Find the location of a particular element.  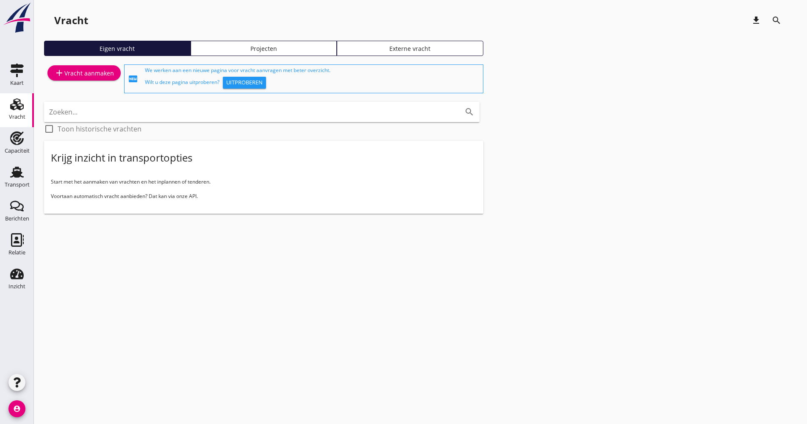

div: Uitproberen is located at coordinates (245, 83).